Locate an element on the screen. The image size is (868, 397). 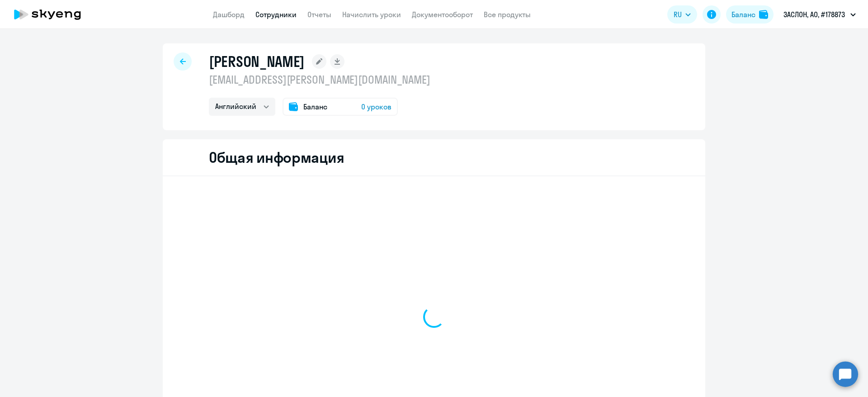
button: ЗАСЛОН, АО, #178873 is located at coordinates (820, 15).